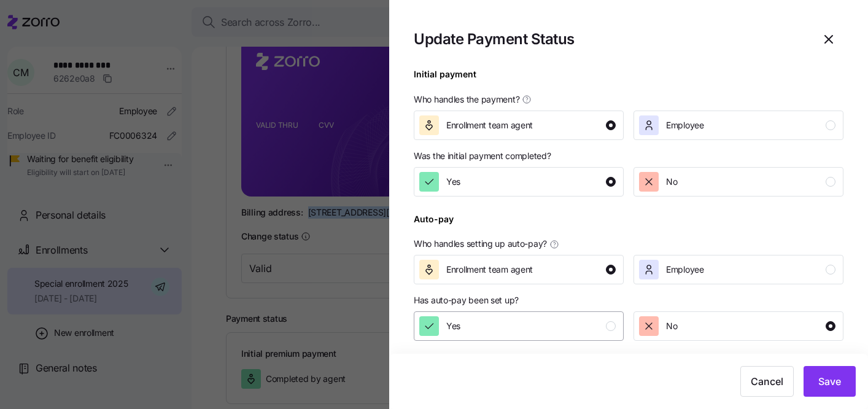 This screenshot has width=868, height=409. Describe the element at coordinates (466, 300) in the screenshot. I see `span: Has auto-pay been set up?` at that location.